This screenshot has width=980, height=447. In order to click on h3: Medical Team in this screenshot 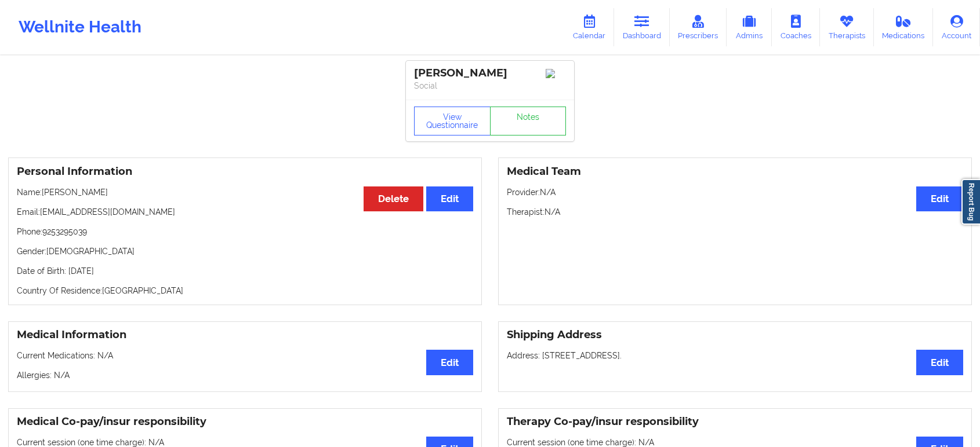, I will do `click(735, 171)`.